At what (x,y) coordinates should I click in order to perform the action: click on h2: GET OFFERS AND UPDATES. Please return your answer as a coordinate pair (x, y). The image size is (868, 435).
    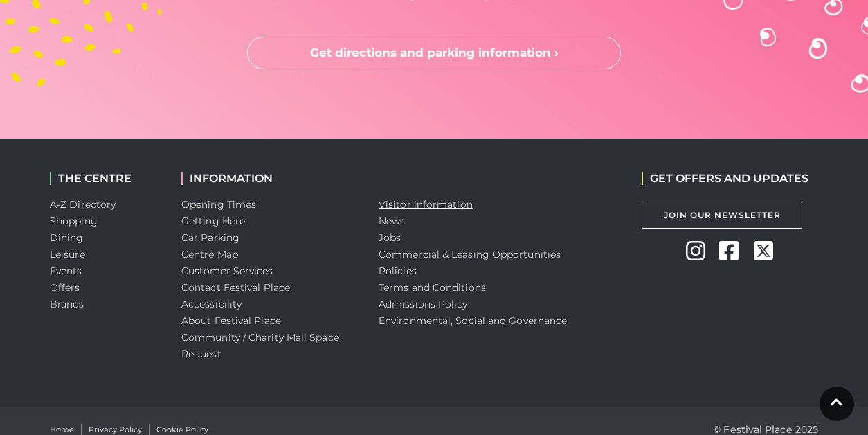
    Looking at the image, I should click on (724, 178).